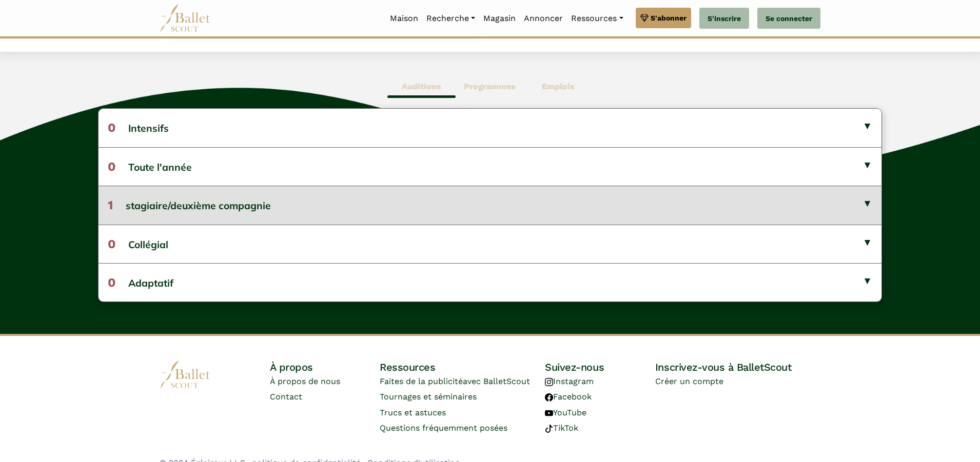 The width and height of the screenshot is (980, 462). What do you see at coordinates (549, 413) in the screenshot?
I see `img: logo YouTube` at bounding box center [549, 413].